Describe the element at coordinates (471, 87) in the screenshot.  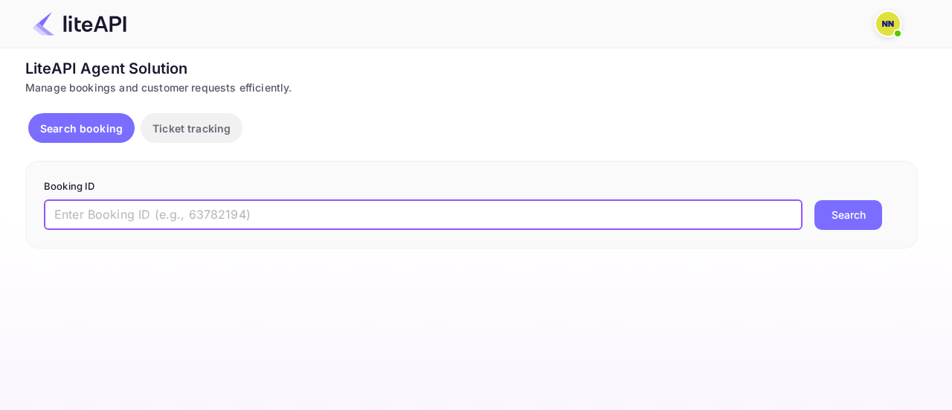
I see `div: Manage bookings and customer requests efficiently.` at that location.